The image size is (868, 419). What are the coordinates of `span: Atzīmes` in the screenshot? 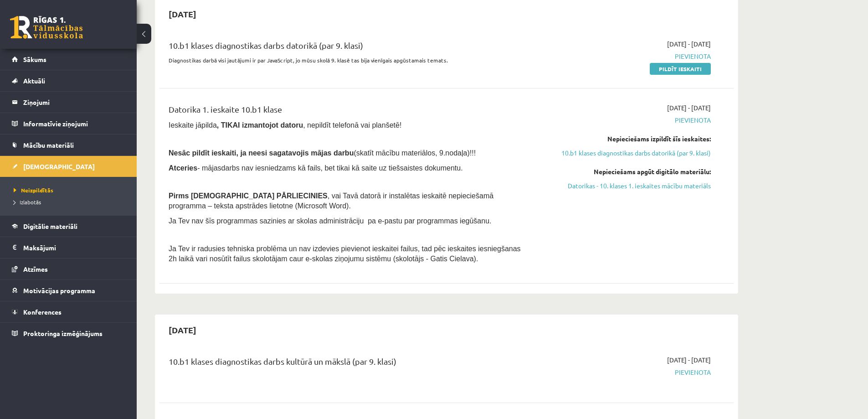 It's located at (36, 269).